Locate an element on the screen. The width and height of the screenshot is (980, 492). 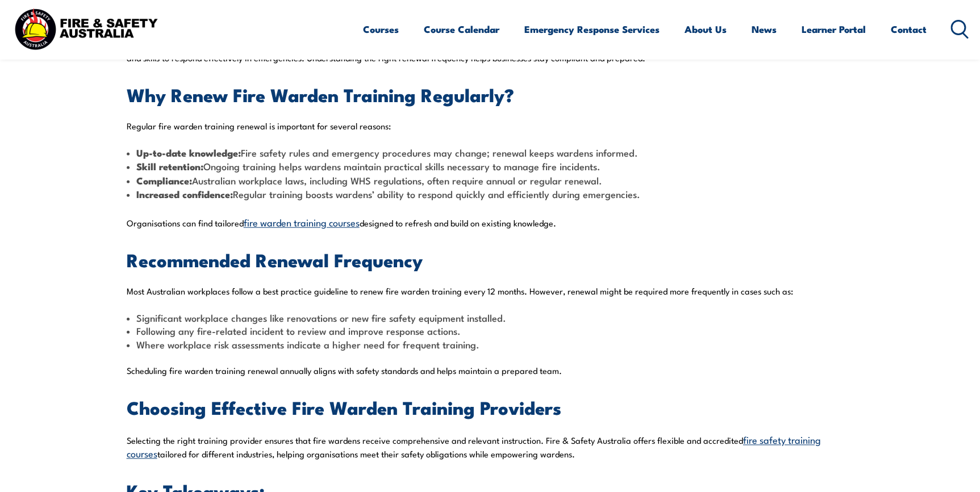
span: fire warden training courses is located at coordinates (302, 222).